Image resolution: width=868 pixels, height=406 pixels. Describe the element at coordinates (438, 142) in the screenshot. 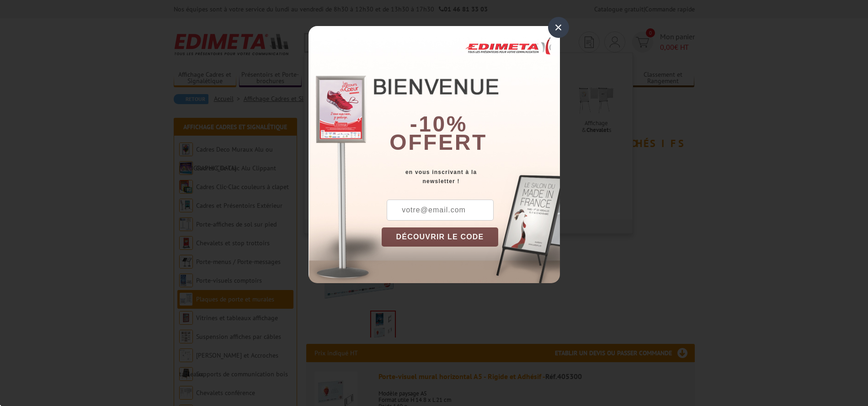

I see `font: offert` at that location.